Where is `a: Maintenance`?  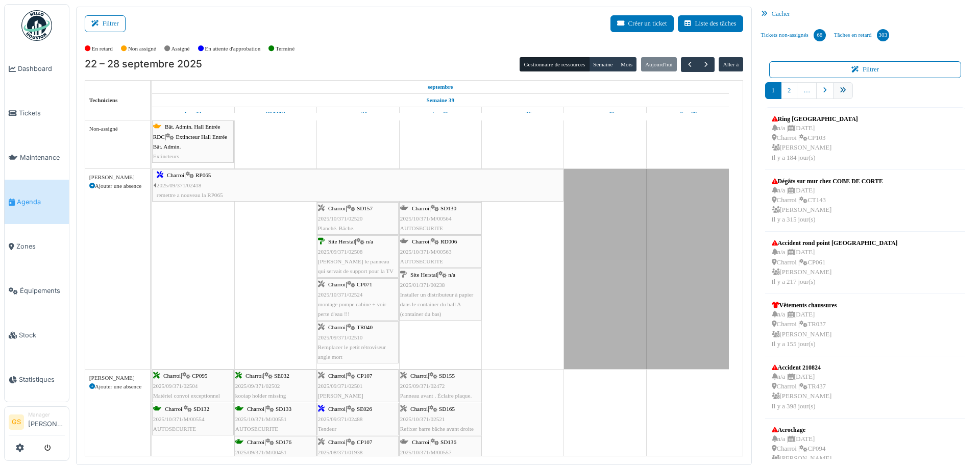
a: Maintenance is located at coordinates (37, 158).